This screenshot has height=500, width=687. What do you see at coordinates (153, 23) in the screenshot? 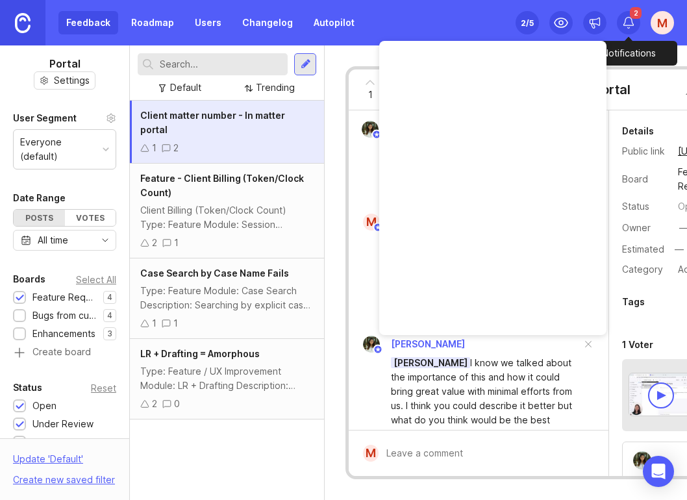
I see `a: Roadmap` at bounding box center [153, 23].